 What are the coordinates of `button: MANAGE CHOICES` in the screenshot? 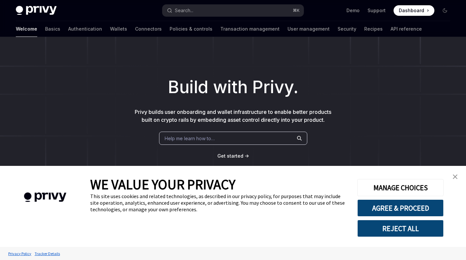 It's located at (401, 188).